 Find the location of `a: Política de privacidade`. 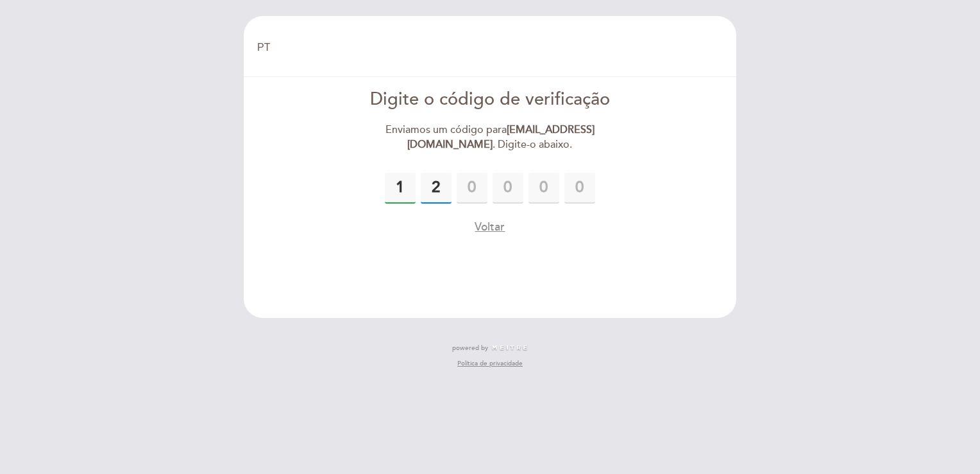

a: Política de privacidade is located at coordinates (490, 363).